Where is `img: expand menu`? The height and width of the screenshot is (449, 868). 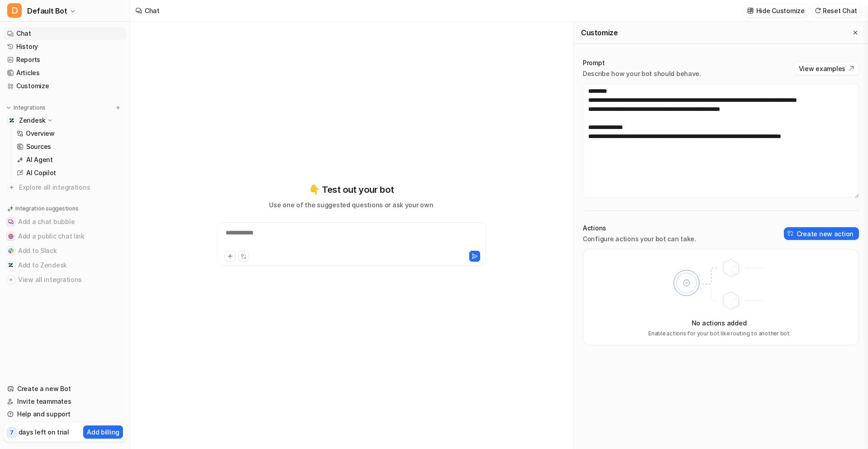
img: expand menu is located at coordinates (9, 108).